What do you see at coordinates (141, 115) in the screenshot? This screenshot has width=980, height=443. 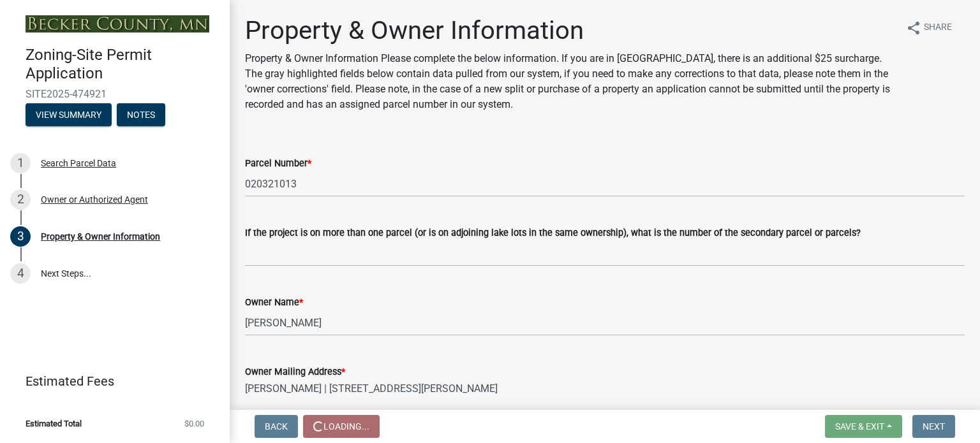 I see `button: Notes` at bounding box center [141, 115].